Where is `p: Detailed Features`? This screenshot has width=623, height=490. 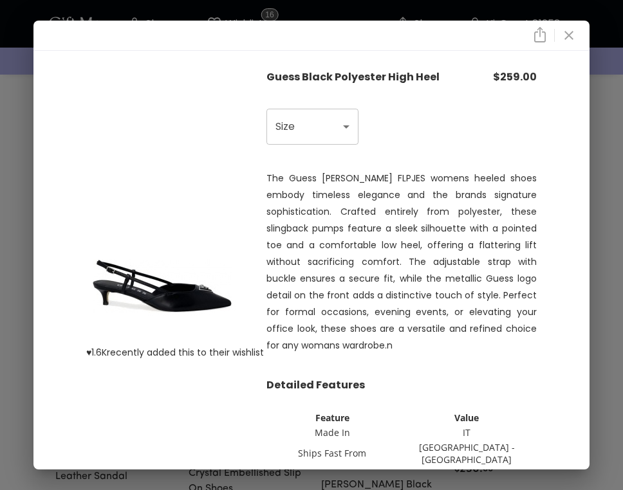
p: Detailed Features is located at coordinates (401, 385).